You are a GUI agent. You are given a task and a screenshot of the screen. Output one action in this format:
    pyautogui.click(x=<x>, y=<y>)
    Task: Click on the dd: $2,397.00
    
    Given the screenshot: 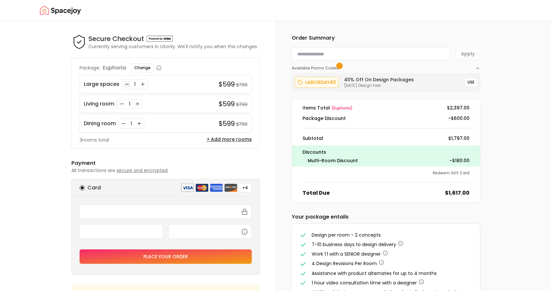 What is the action you would take?
    pyautogui.click(x=458, y=108)
    